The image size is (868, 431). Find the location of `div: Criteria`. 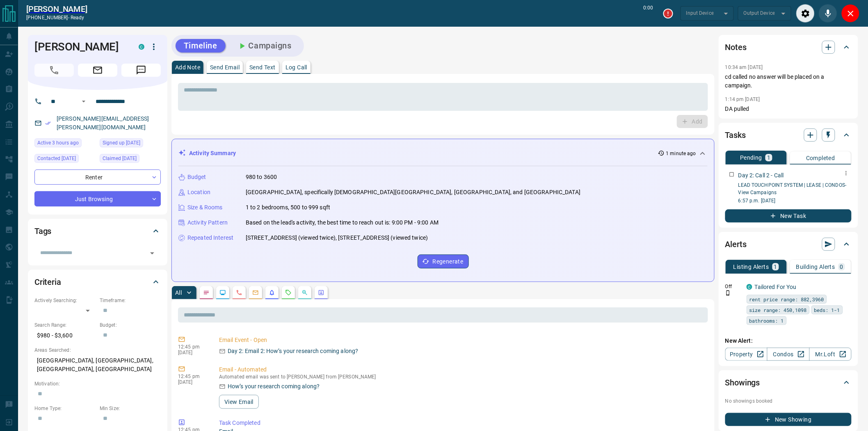

div: Criteria is located at coordinates (97, 282).